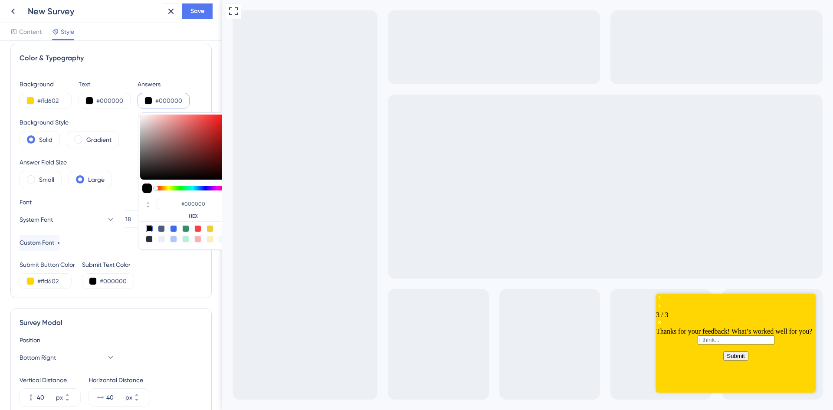 The image size is (833, 410). Describe the element at coordinates (111, 323) in the screenshot. I see `div: Survey Modal` at that location.